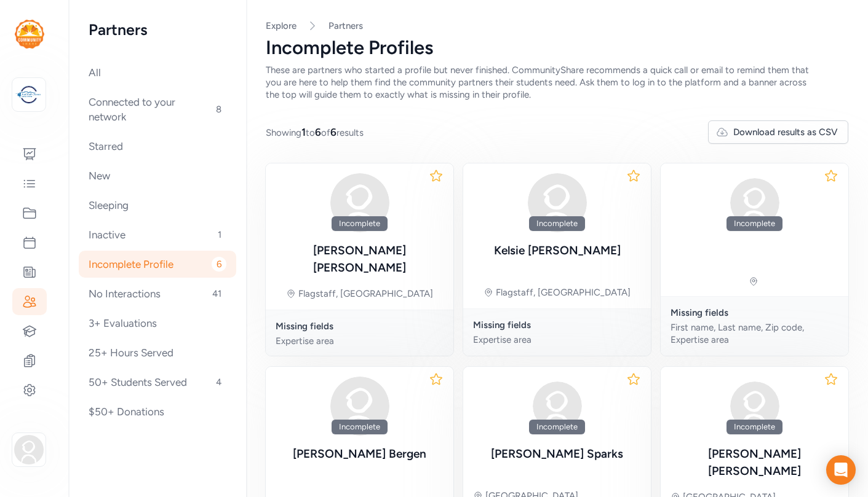 This screenshot has width=868, height=497. I want to click on div: Inactive, so click(158, 235).